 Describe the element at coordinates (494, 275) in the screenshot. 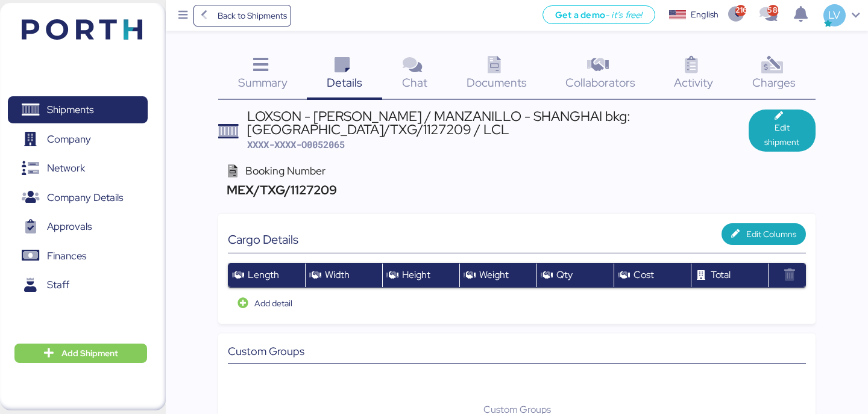

I see `span: Weight` at that location.